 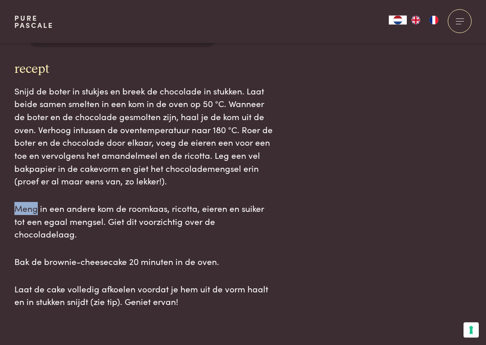 What do you see at coordinates (141, 296) in the screenshot?
I see `span: Laat de cake volledig afkoelen voordat je hem uit de vorm haalt en in stukken snijdt (zie tip). G...` at bounding box center [141, 296].